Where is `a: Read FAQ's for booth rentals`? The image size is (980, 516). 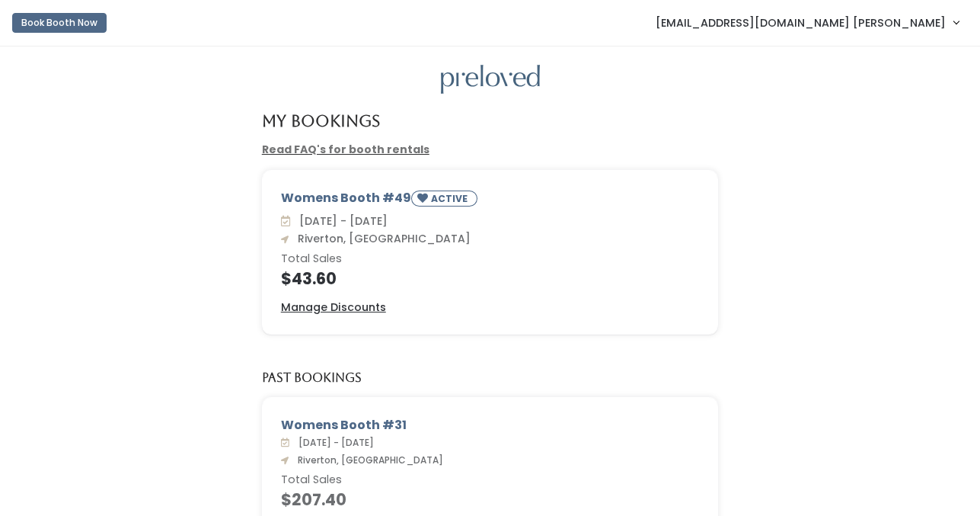
a: Read FAQ's for booth rentals is located at coordinates (346, 149).